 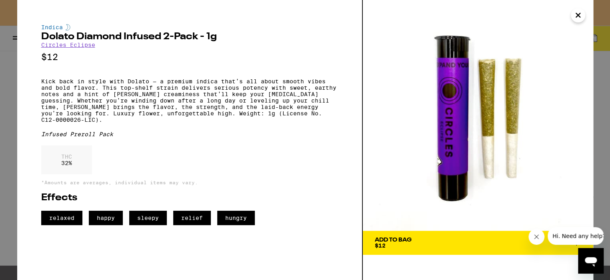 I want to click on button: Add To Bag$12, so click(x=478, y=243).